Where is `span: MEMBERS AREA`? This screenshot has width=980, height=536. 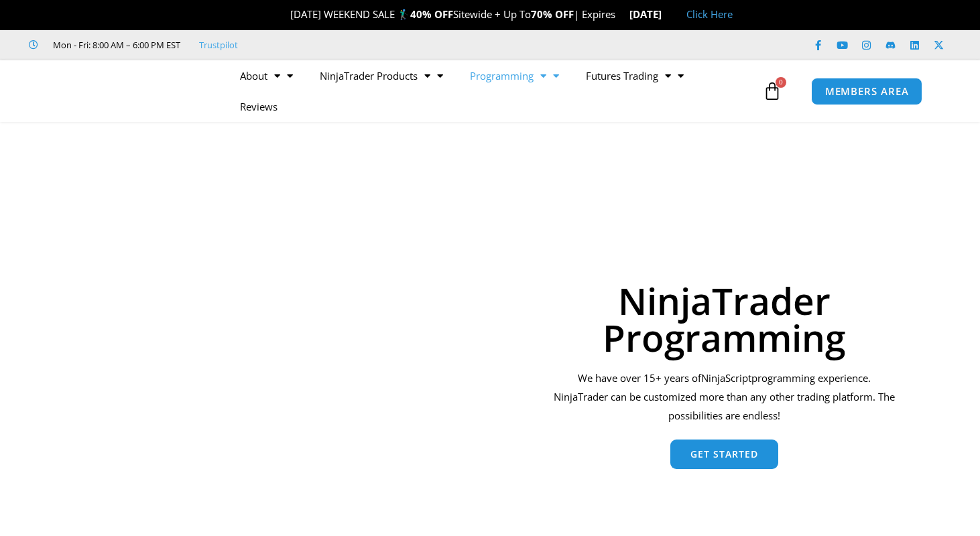
span: MEMBERS AREA is located at coordinates (867, 91).